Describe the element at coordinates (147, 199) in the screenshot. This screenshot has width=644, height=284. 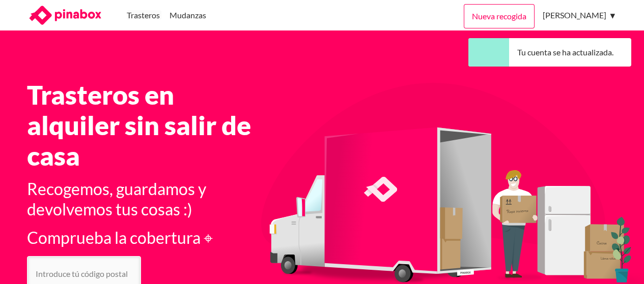
I see `h3: Recogemos, guardamos y devolvemos tus cosas :)` at that location.